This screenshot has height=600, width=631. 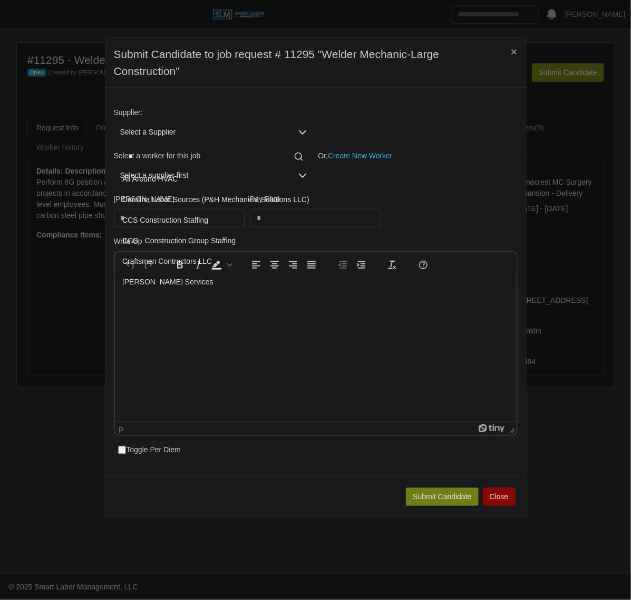 What do you see at coordinates (201, 14) in the screenshot?
I see `body: Rich Text Area. Press ALT-0 for help.` at bounding box center [201, 14].